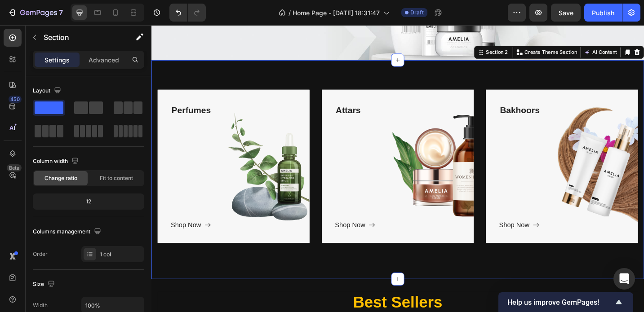 This screenshot has height=312, width=644. I want to click on div: Size, so click(45, 284).